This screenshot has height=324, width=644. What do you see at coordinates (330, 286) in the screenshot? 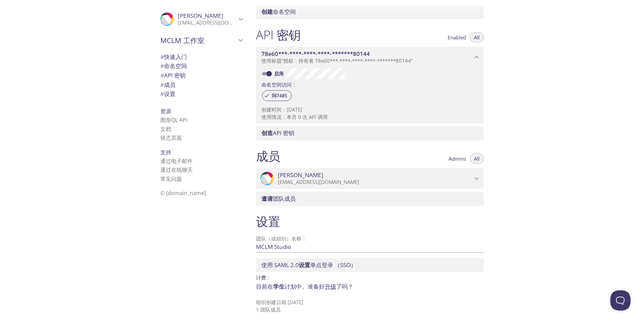
I see `a: 升级` at bounding box center [330, 286].